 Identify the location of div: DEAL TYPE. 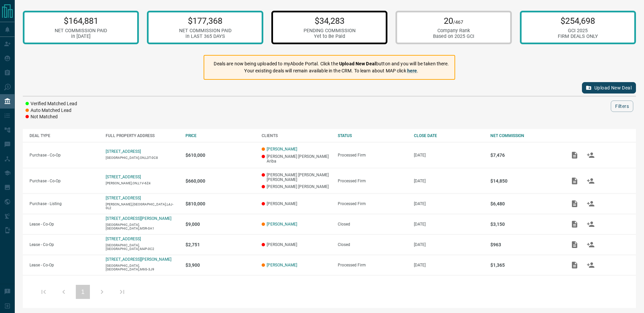
(64, 135).